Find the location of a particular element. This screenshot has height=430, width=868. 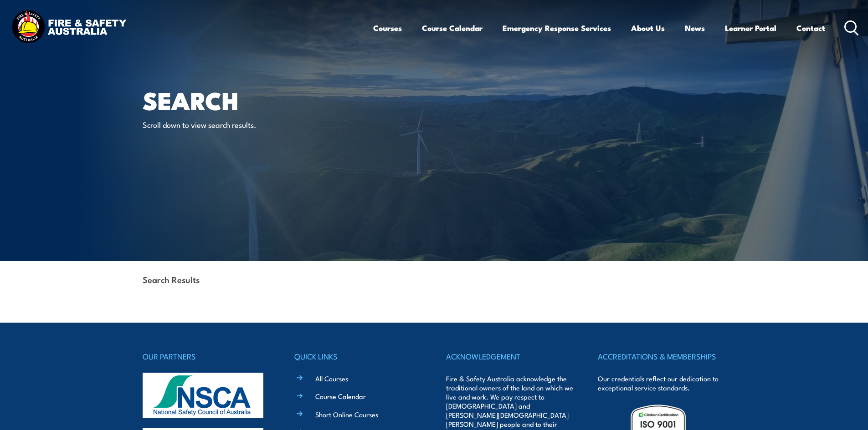

a: Short Online Courses is located at coordinates (347, 414).